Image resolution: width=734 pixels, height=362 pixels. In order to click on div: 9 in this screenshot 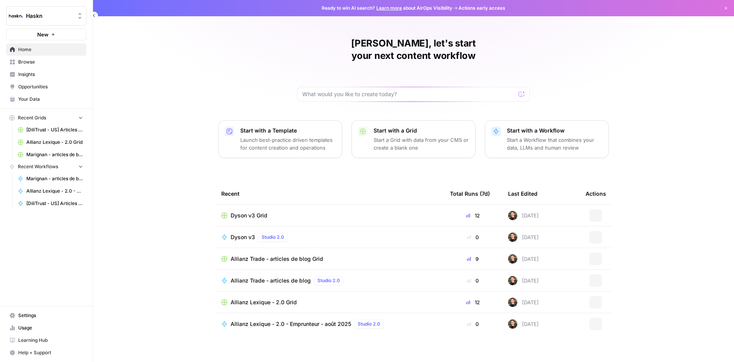, I will do `click(473, 259)`.